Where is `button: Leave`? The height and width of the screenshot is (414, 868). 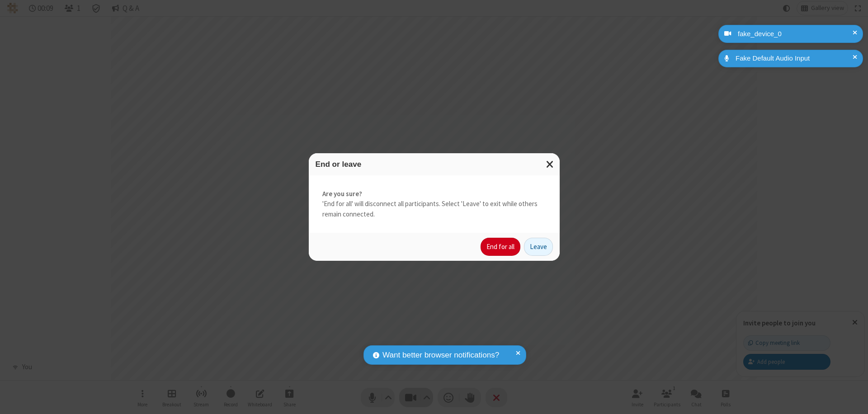
button: Leave is located at coordinates (538, 247).